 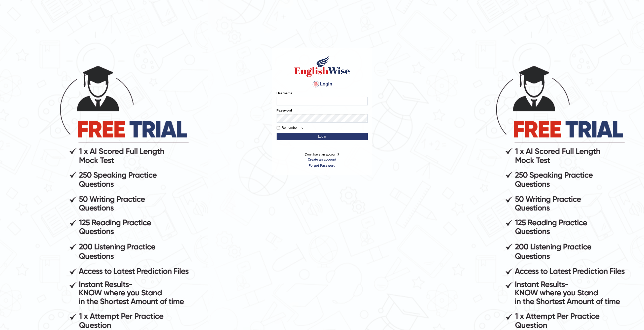 I want to click on label: Remember me, so click(x=290, y=127).